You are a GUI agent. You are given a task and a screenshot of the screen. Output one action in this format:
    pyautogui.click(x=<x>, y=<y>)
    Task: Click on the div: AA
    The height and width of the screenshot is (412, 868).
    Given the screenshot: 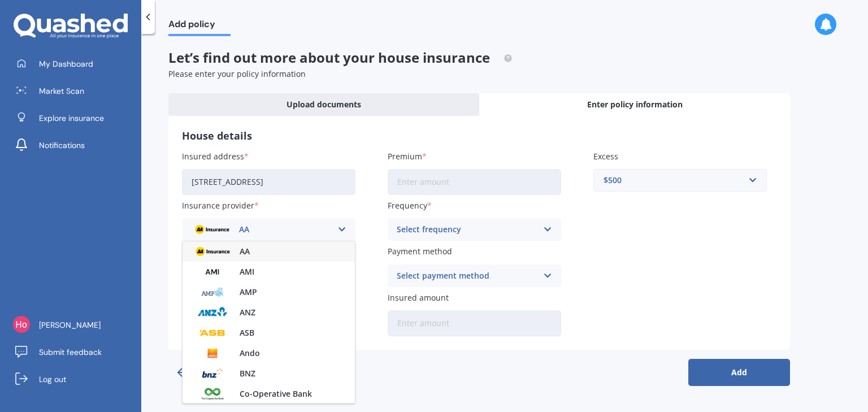 What is the action you would take?
    pyautogui.click(x=261, y=229)
    